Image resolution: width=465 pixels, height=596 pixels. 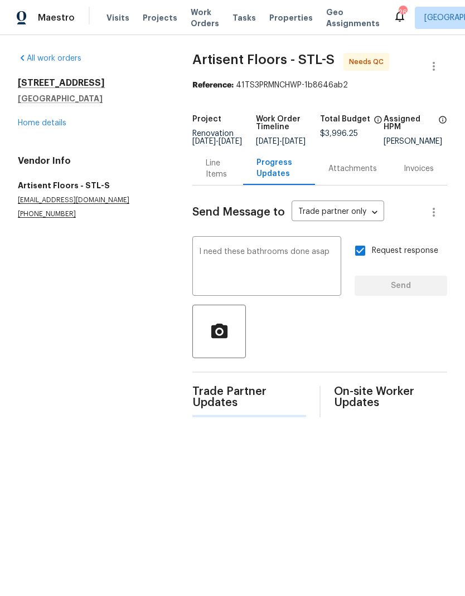 I want to click on span: The hpm assigned to this work order., so click(x=443, y=127).